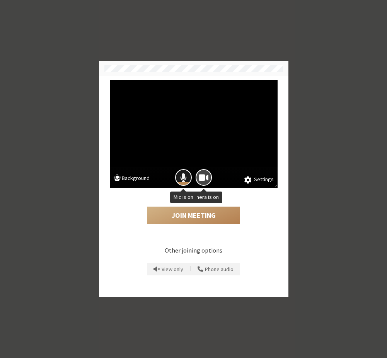 This screenshot has height=358, width=387. I want to click on button: Join Meeting, so click(194, 216).